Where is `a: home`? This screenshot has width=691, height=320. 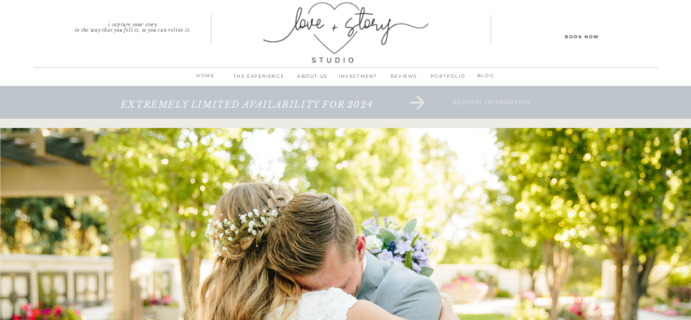 a: home is located at coordinates (205, 79).